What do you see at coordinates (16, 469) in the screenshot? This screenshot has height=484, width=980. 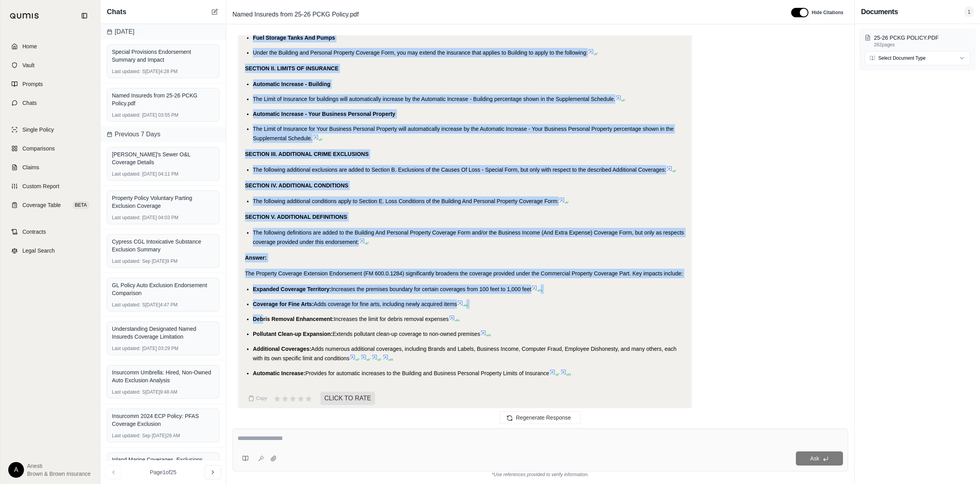 I see `div: A` at bounding box center [16, 469].